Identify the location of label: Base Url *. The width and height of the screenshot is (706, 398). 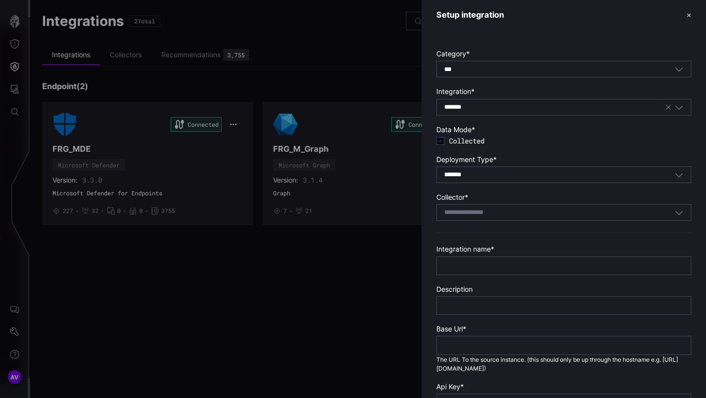
(564, 329).